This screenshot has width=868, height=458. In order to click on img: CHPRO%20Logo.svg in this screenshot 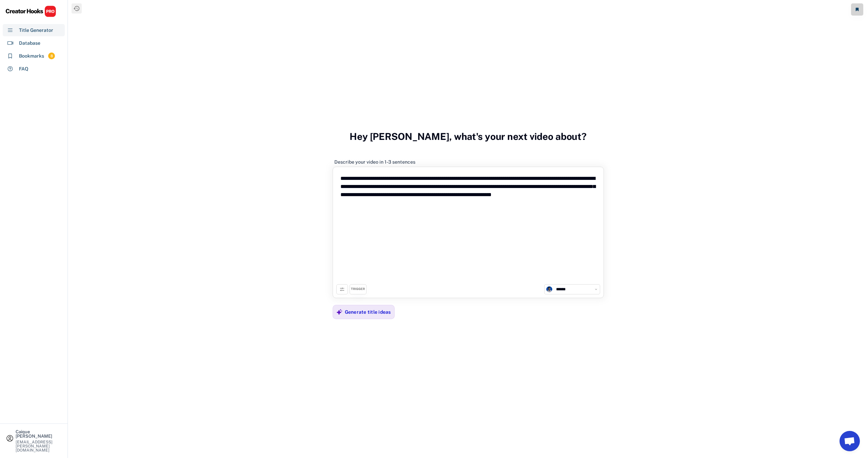, I will do `click(31, 11)`.